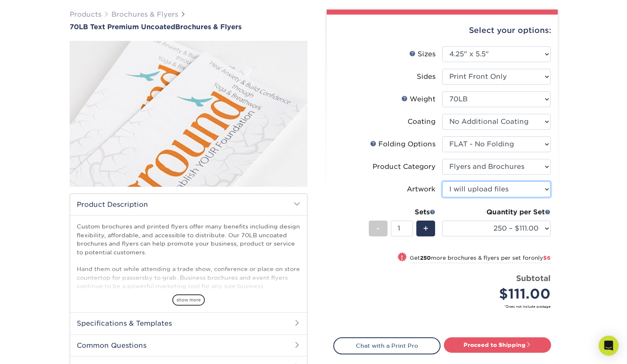 This screenshot has height=364, width=627. I want to click on strong: Subtotal, so click(533, 278).